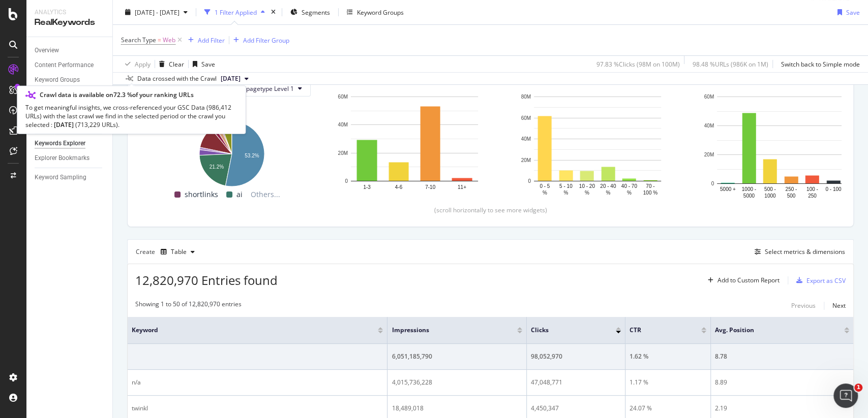 The image size is (868, 418). What do you see at coordinates (235, 12) in the screenshot?
I see `div: 1 Filter Applied` at bounding box center [235, 12].